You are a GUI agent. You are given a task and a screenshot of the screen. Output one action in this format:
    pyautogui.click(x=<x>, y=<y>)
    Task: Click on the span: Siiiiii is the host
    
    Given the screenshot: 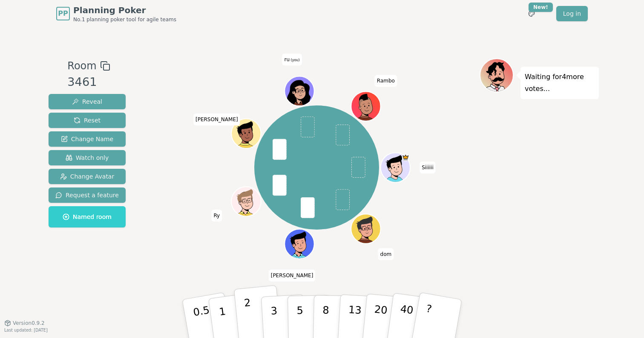 What is the action you would take?
    pyautogui.click(x=405, y=157)
    